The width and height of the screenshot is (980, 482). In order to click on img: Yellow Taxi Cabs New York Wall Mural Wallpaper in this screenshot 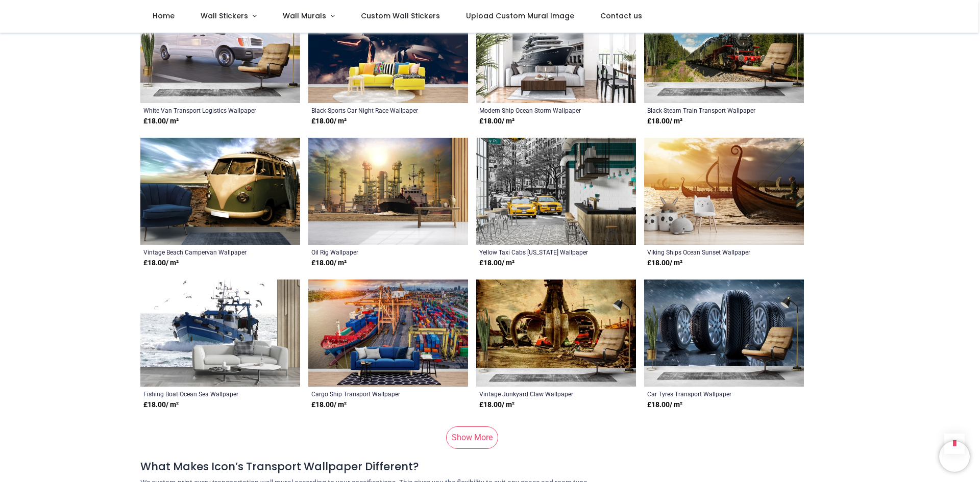, I will do `click(556, 191)`.